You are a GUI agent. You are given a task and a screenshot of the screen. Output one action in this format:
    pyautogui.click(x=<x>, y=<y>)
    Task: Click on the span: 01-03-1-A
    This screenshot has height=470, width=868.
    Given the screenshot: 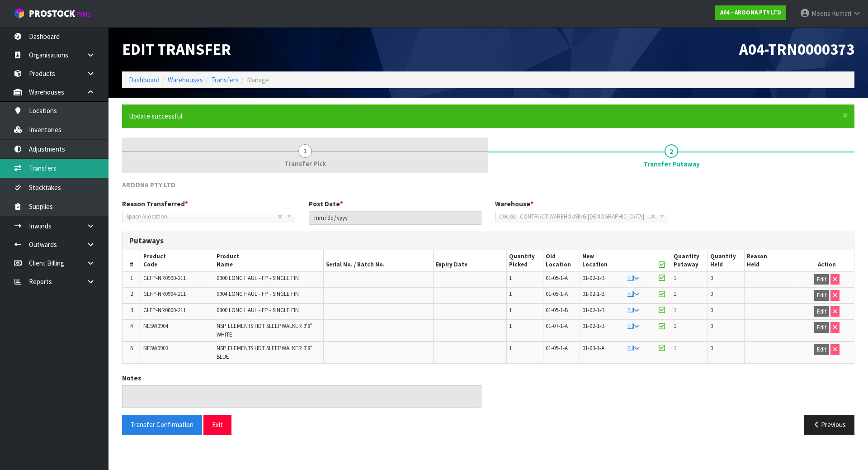 What is the action you would take?
    pyautogui.click(x=593, y=348)
    